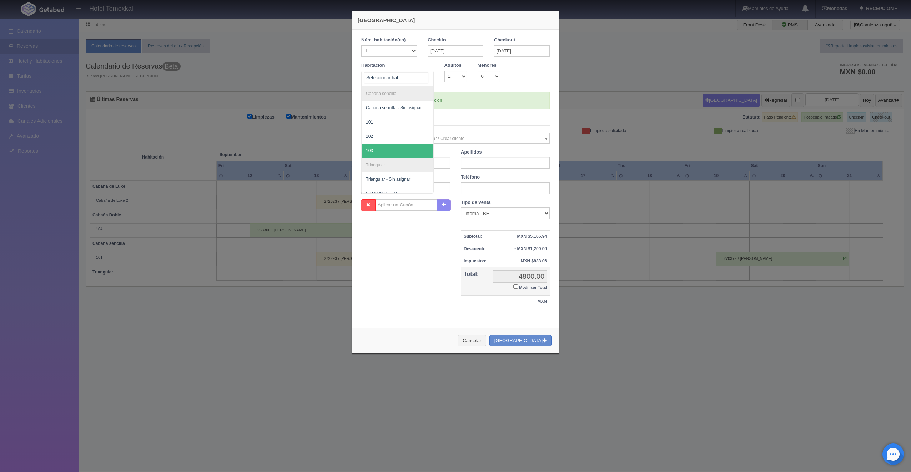 The image size is (911, 472). What do you see at coordinates (515, 286) in the screenshot?
I see `input: Modificar Total` at bounding box center [515, 286].